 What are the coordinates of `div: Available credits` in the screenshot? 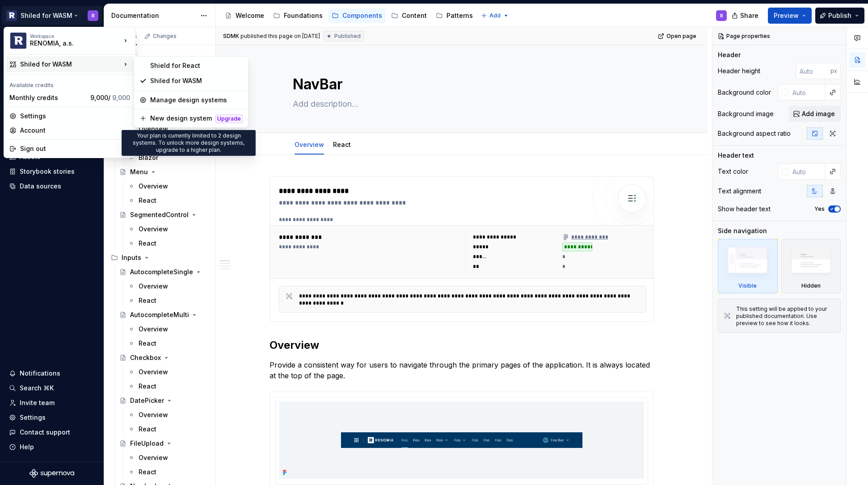 It's located at (70, 83).